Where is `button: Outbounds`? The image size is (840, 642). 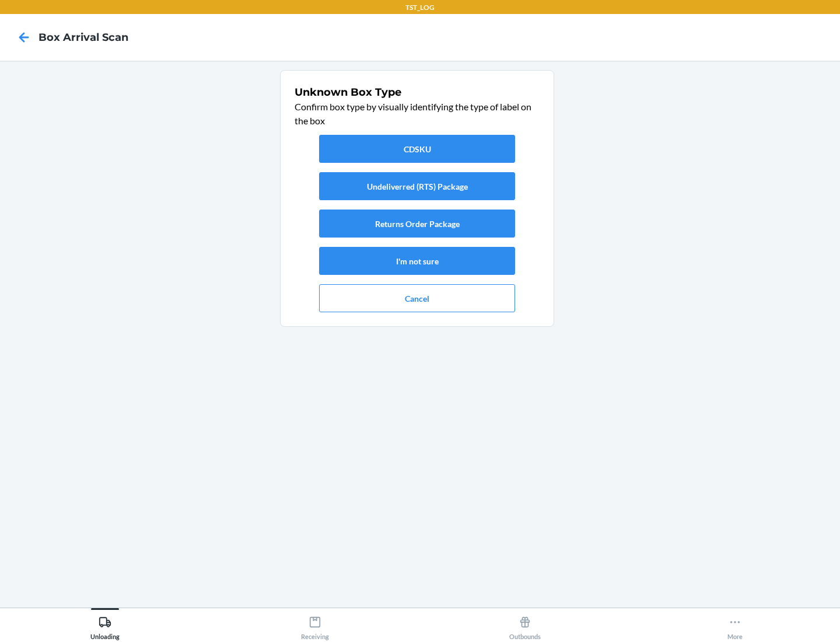 button: Outbounds is located at coordinates (525, 623).